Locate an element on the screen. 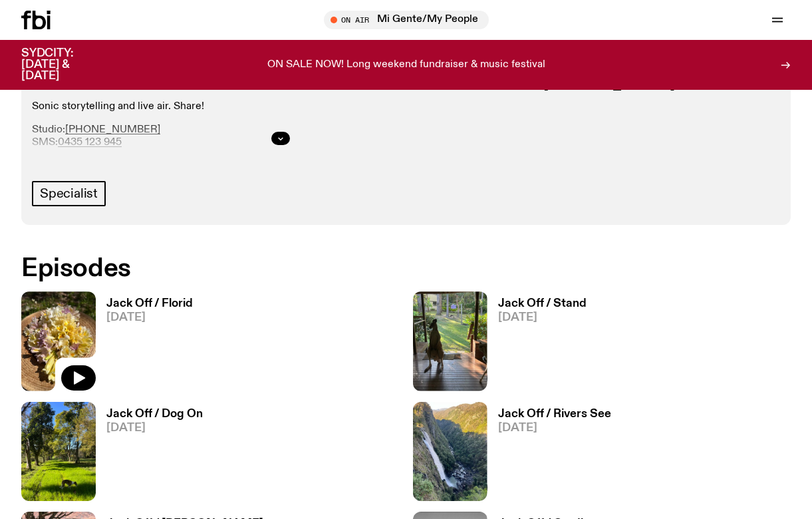 This screenshot has height=519, width=812. p: ON SALE NOW! Long weekend fundraiser & music festival is located at coordinates (407, 65).